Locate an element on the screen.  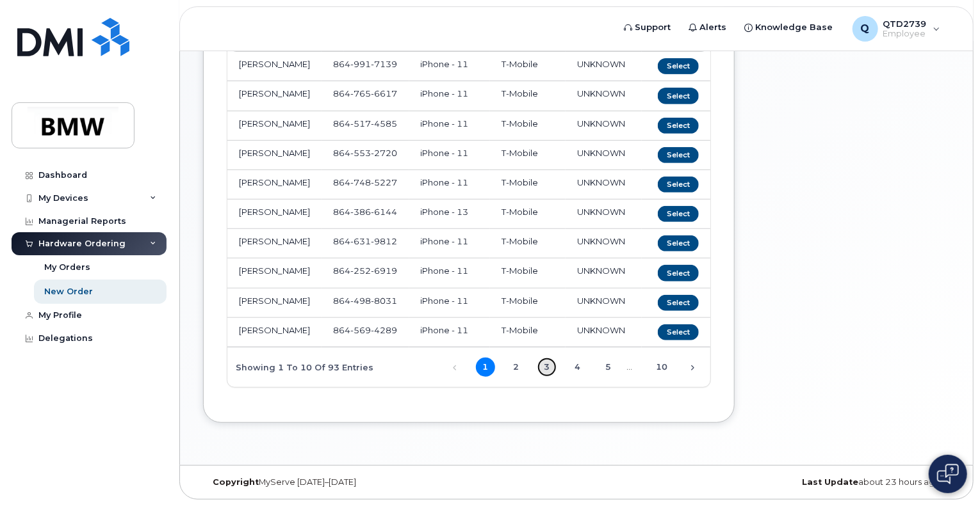
td: iPhone - 13 is located at coordinates (450, 214).